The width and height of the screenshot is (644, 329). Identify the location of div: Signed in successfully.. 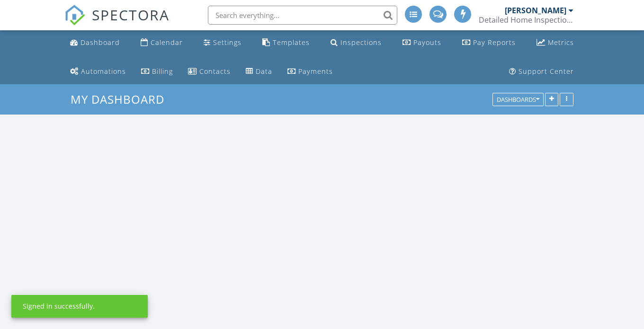
(59, 306).